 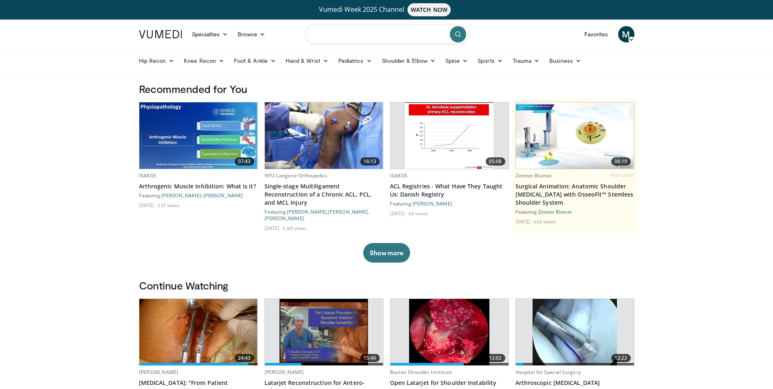 I want to click on span: 15:46, so click(x=370, y=358).